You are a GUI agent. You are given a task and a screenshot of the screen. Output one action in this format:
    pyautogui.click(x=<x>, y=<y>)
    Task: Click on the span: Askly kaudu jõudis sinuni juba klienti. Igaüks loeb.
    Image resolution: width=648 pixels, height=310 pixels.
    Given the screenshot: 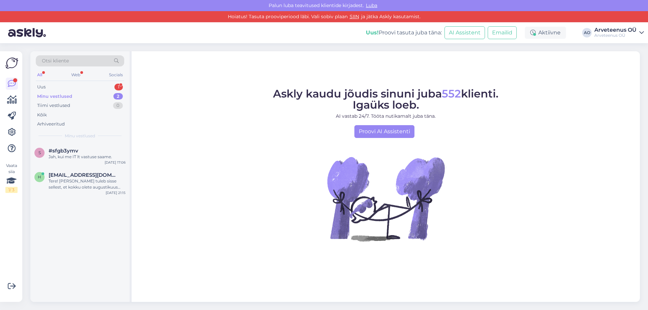 What is the action you would take?
    pyautogui.click(x=386, y=99)
    